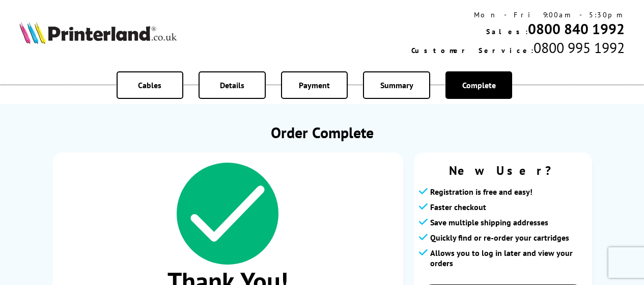  Describe the element at coordinates (150, 85) in the screenshot. I see `span: Cables` at that location.